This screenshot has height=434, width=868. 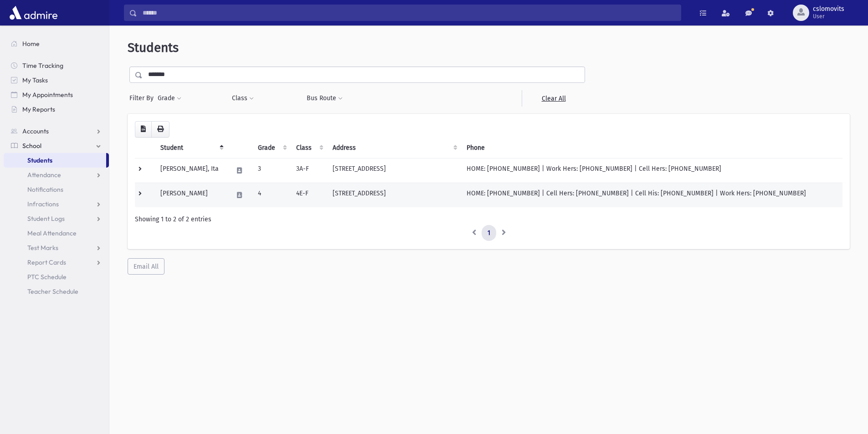 What do you see at coordinates (32, 146) in the screenshot?
I see `span: School` at bounding box center [32, 146].